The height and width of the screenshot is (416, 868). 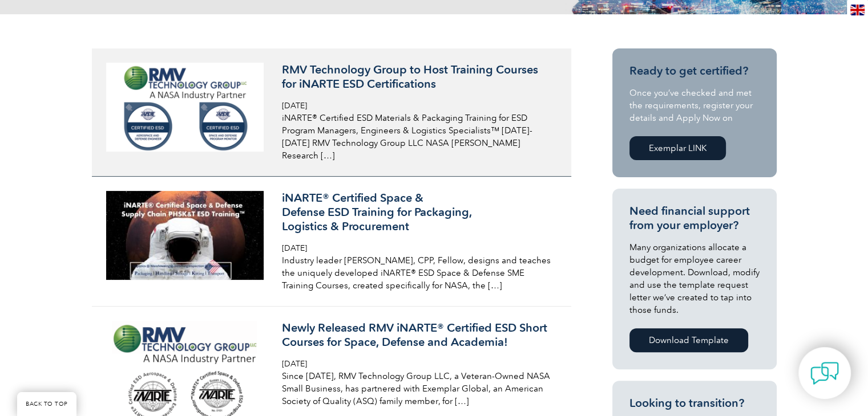 I want to click on a: BACK TO TOP, so click(x=47, y=404).